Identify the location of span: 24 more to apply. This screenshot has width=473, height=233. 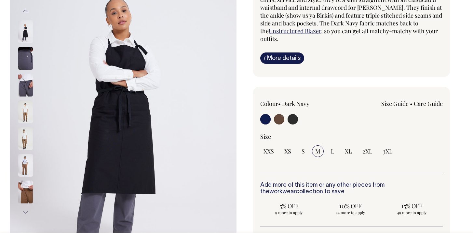
(351, 212).